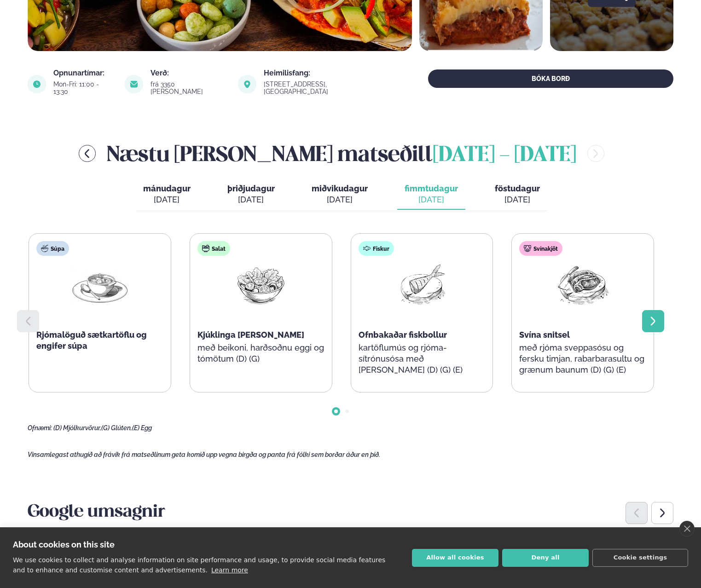 The image size is (701, 588). Describe the element at coordinates (44, 249) in the screenshot. I see `img: soup.svg` at that location.